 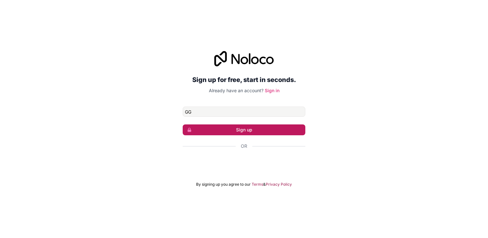 I want to click on a: Privacy Policy, so click(x=279, y=185).